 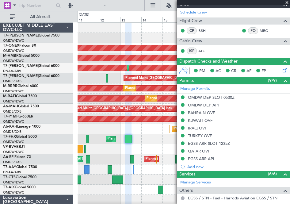 I want to click on span: VP-BVV, so click(x=10, y=147).